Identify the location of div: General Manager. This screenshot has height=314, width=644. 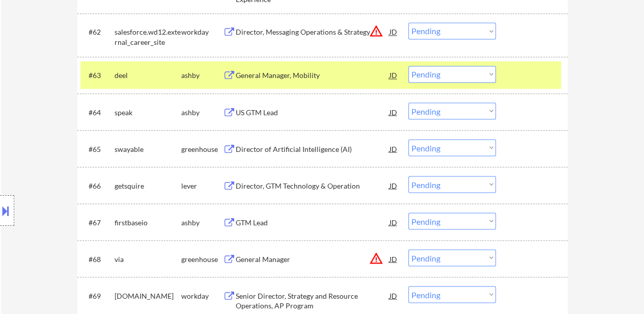
(313, 259).